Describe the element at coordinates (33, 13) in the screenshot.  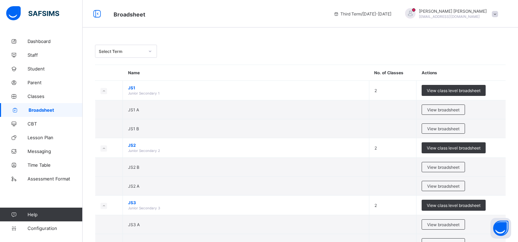
I see `img: safsims` at that location.